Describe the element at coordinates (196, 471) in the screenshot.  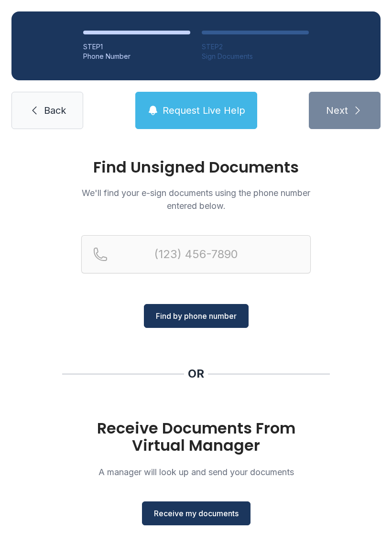
I see `p: A manager will look up and send your documents` at that location.